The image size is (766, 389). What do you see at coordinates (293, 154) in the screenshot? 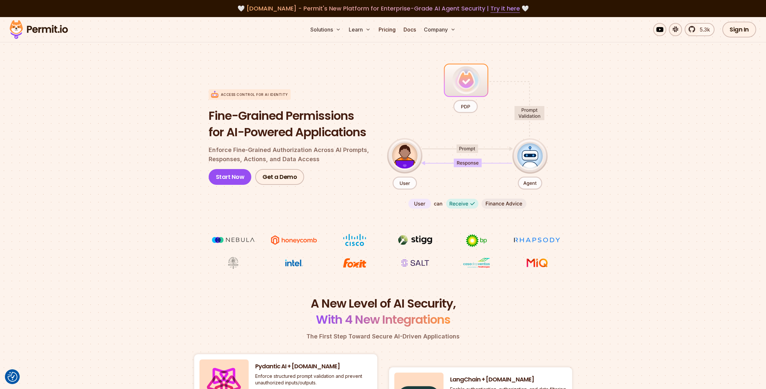
I see `p: Enforce Fine-Grained Authorization Across AI Prompts, Responses, Actions, and Data Access` at bounding box center [293, 154].